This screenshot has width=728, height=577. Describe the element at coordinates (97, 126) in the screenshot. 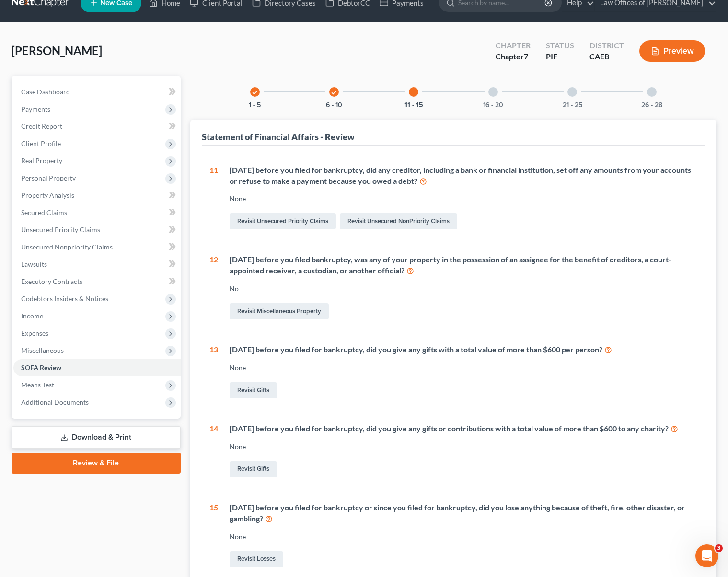

I see `a: Credit Report` at that location.